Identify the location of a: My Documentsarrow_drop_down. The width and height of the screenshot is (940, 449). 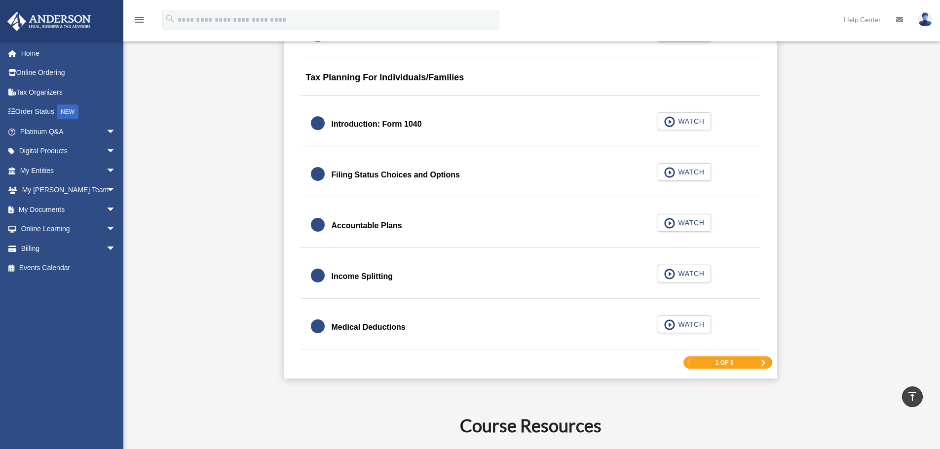
(69, 210).